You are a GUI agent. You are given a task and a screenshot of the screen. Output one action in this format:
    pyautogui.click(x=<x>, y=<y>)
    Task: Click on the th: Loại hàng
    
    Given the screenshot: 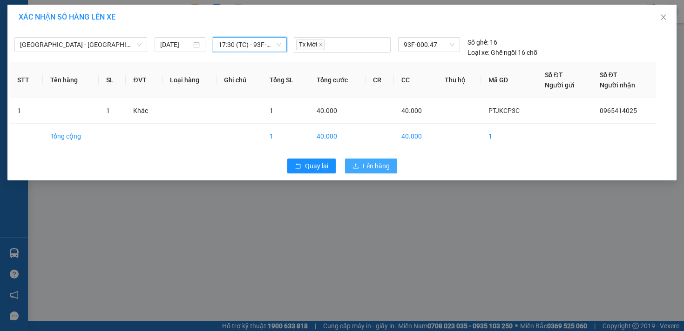 What is the action you would take?
    pyautogui.click(x=189, y=80)
    